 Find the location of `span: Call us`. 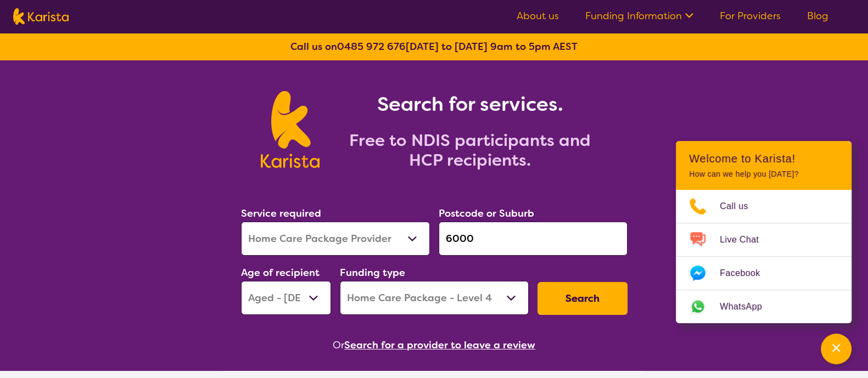

span: Call us is located at coordinates (741, 206).